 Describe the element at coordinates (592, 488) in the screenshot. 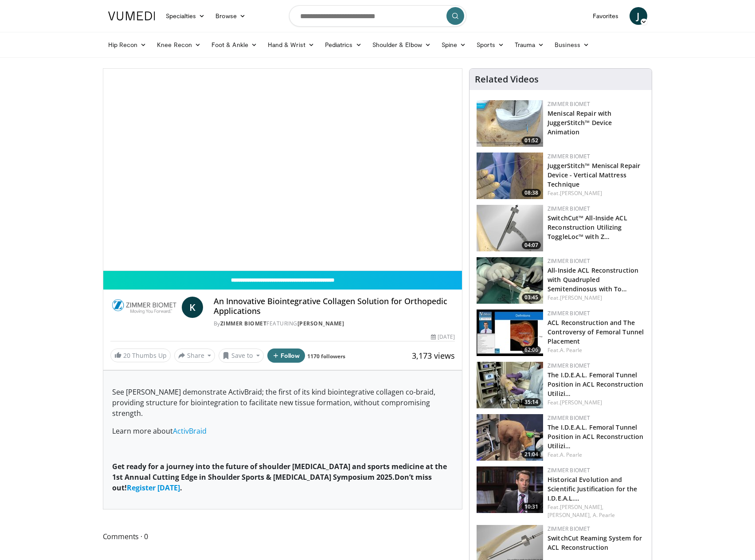

I see `a: Historical Evolution and Scientific Justification for the I.D.E.A.L.…` at that location.